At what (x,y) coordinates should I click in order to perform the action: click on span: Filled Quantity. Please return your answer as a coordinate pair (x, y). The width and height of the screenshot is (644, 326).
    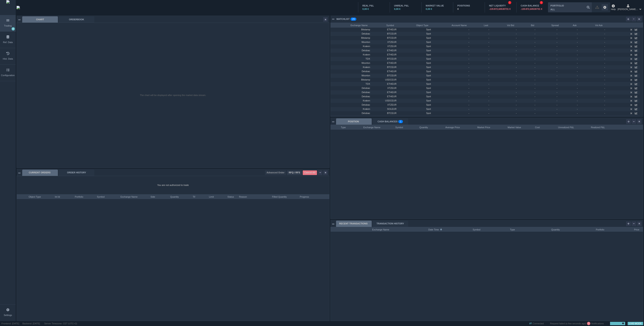
    Looking at the image, I should click on (273, 196).